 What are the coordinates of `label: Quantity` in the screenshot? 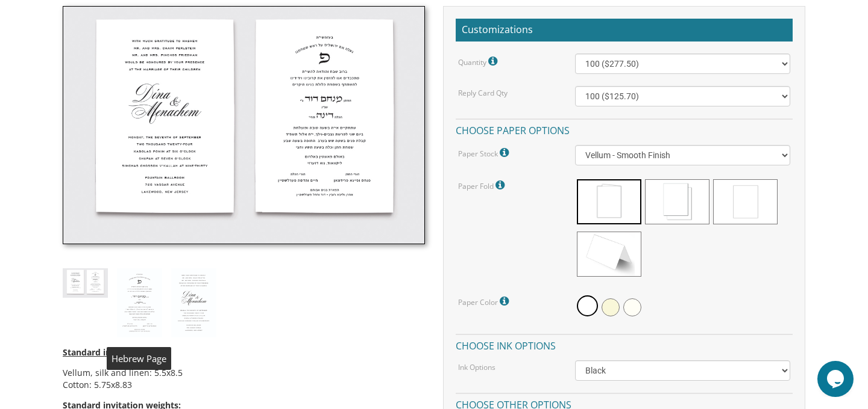 It's located at (479, 61).